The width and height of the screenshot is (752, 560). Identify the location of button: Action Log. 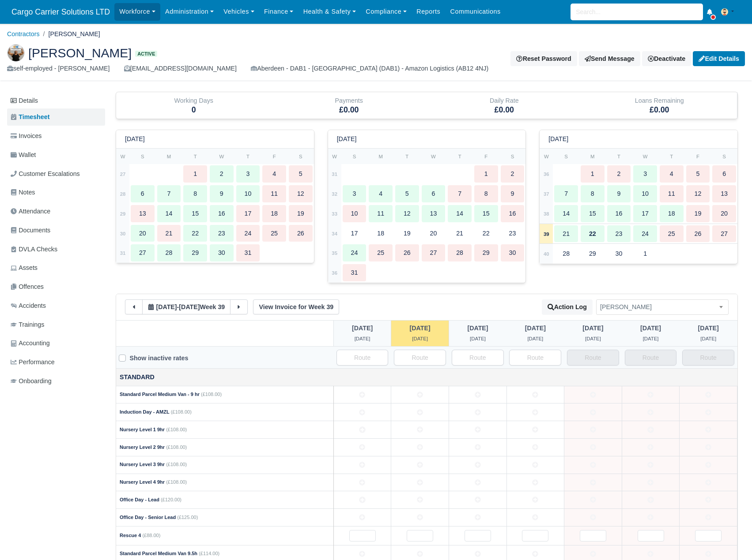
(567, 307).